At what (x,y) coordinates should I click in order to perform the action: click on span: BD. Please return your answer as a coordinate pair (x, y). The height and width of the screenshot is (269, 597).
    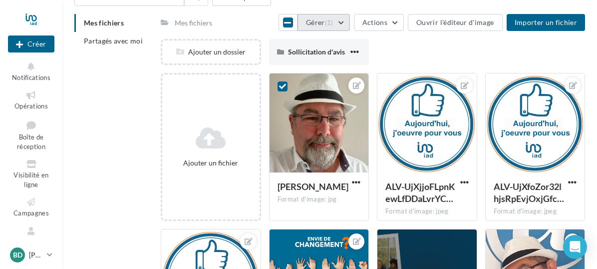
    Looking at the image, I should click on (17, 255).